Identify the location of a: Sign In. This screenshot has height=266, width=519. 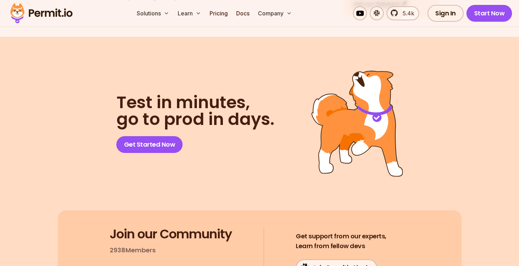
(445, 13).